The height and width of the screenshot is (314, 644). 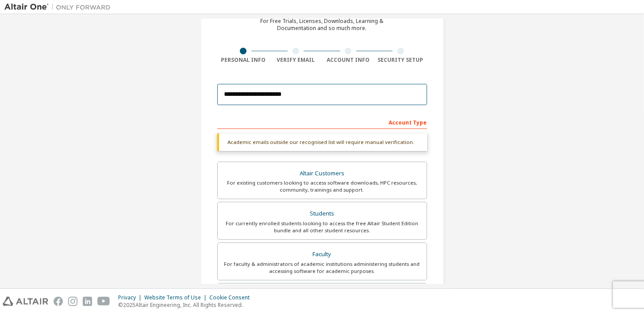 What do you see at coordinates (73, 302) in the screenshot?
I see `img: instagram.svg` at bounding box center [73, 302].